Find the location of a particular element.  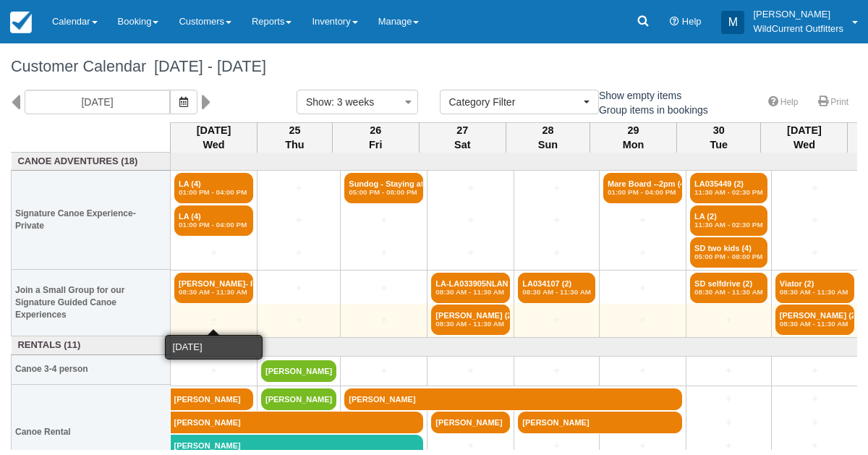

button: Show: 3 weeks is located at coordinates (358, 102).